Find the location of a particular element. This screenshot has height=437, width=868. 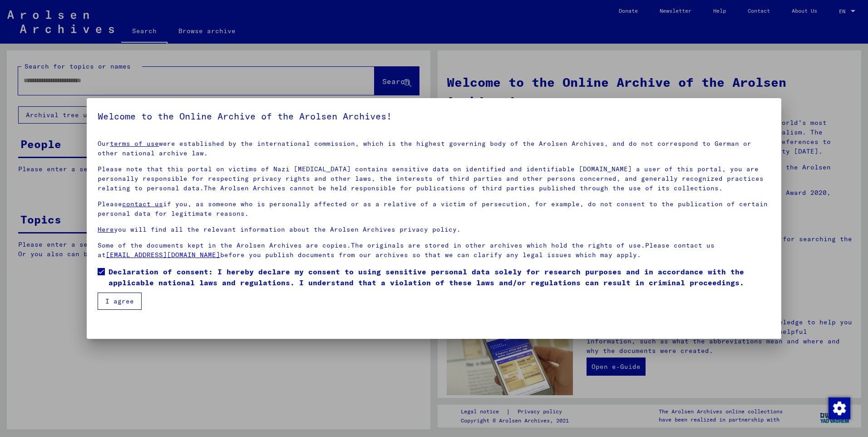

img: Change consent is located at coordinates (839, 408).